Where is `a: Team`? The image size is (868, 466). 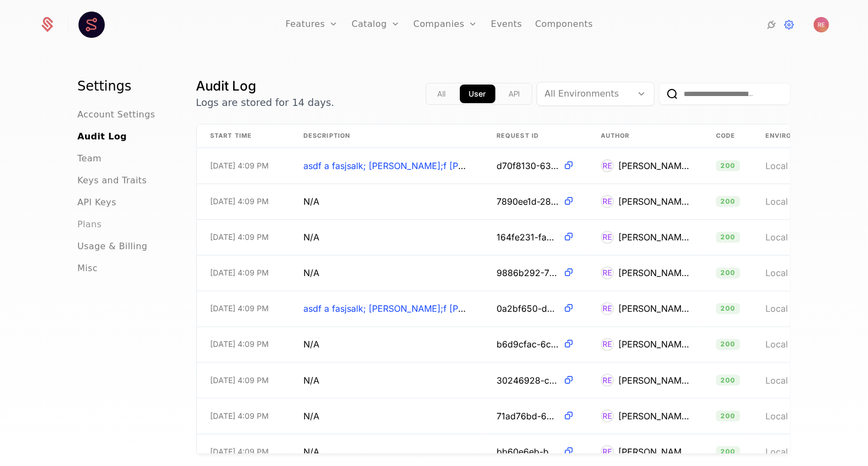 a: Team is located at coordinates (89, 159).